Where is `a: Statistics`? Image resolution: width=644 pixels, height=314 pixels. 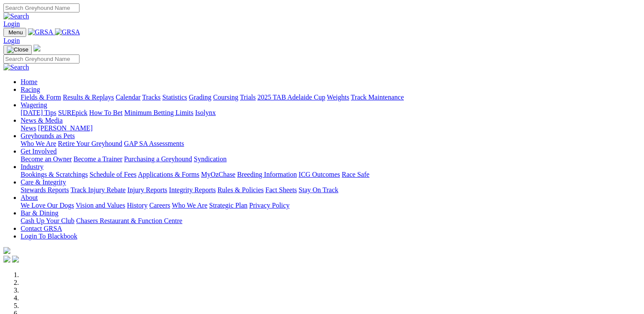
a: Statistics is located at coordinates (175, 97).